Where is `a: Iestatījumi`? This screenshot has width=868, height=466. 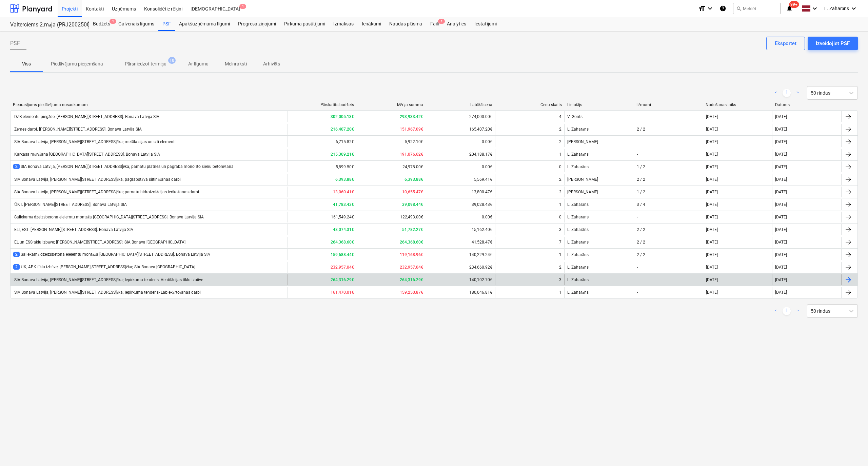 a: Iestatījumi is located at coordinates (485, 24).